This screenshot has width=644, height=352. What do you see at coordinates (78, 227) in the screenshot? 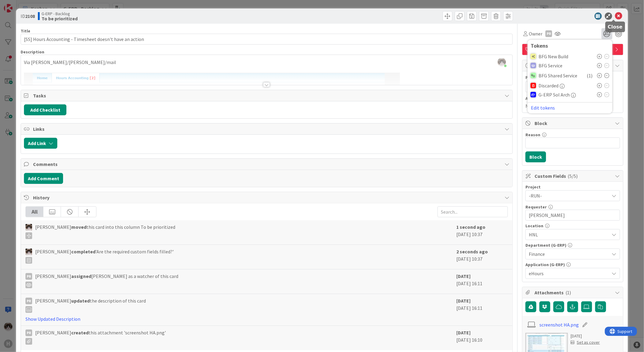
I see `b: moved` at bounding box center [78, 227].